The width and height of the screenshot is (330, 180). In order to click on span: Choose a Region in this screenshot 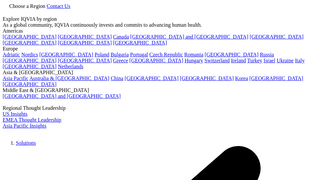, I will do `click(27, 6)`.